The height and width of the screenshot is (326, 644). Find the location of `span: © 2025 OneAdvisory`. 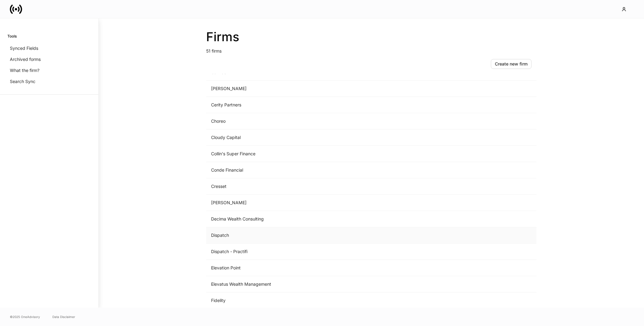

span: © 2025 OneAdvisory is located at coordinates (25, 317).